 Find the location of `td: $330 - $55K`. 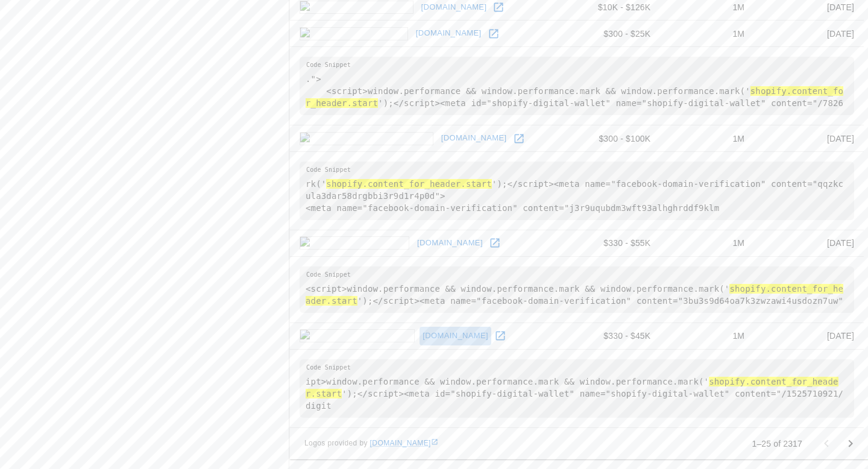

td: $330 - $55K is located at coordinates (609, 243).